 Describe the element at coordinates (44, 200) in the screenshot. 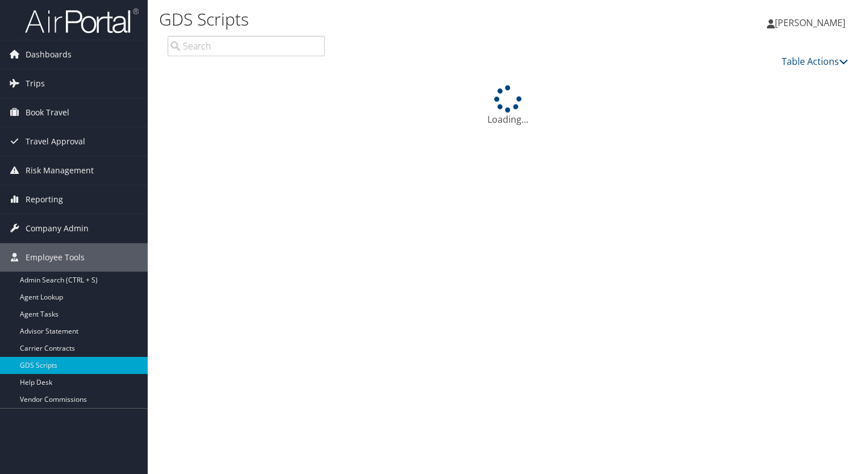

I see `span: Reporting` at that location.